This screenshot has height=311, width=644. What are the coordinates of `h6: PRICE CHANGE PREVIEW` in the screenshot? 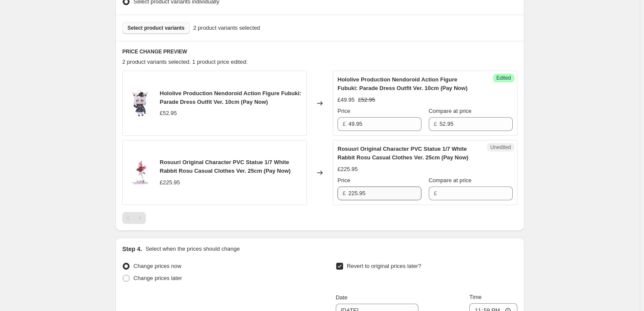 It's located at (320, 52).